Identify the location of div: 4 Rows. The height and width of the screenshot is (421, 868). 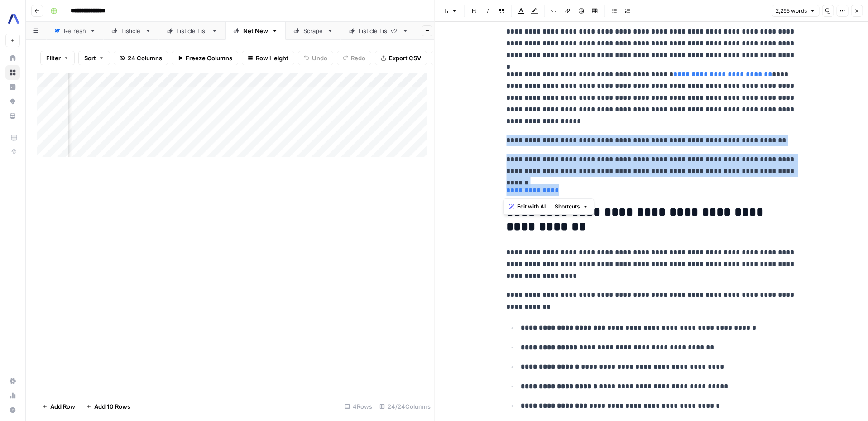
(358, 407).